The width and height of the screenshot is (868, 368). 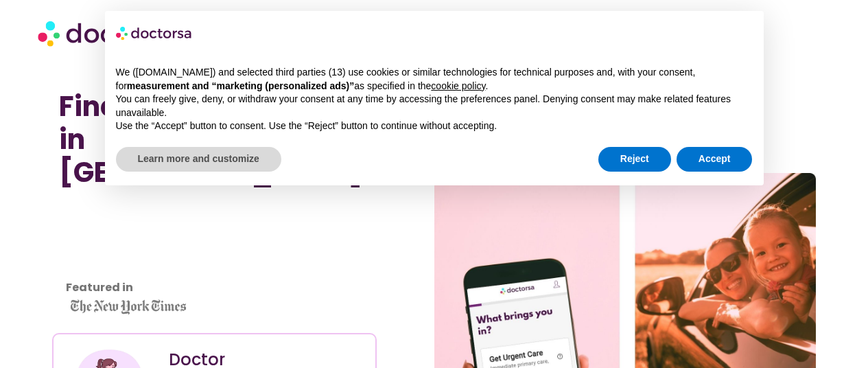 What do you see at coordinates (99, 287) in the screenshot?
I see `strong: Featured in` at bounding box center [99, 287].